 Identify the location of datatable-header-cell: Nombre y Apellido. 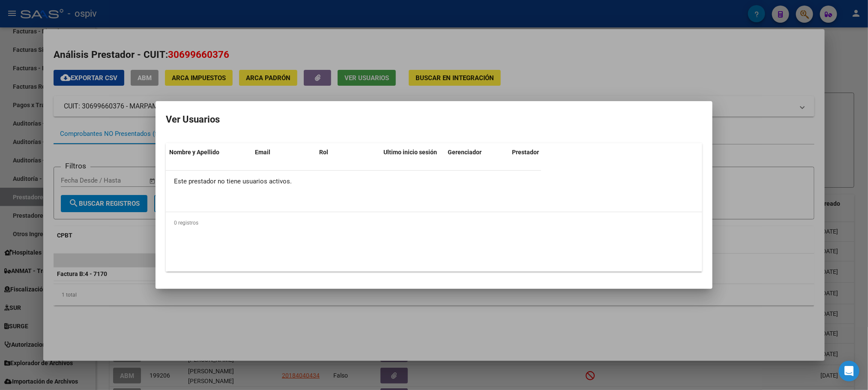
(208, 152).